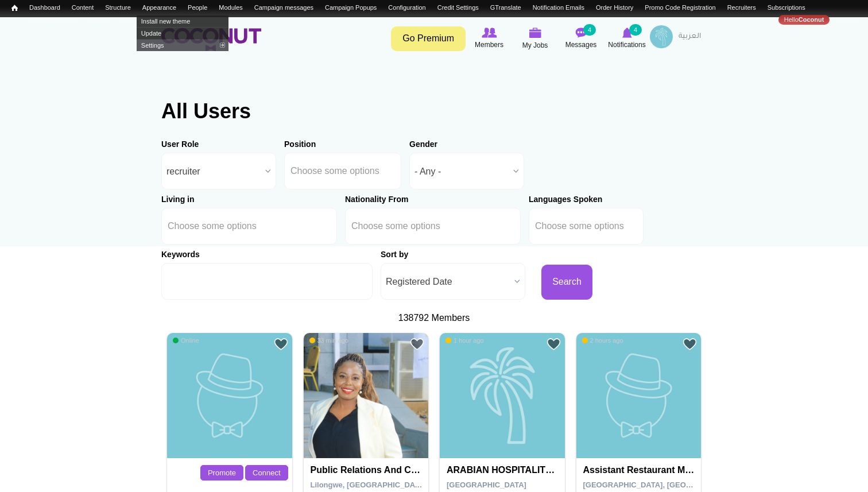 This screenshot has height=492, width=868. What do you see at coordinates (434, 318) in the screenshot?
I see `div: 138792 Members` at bounding box center [434, 318].